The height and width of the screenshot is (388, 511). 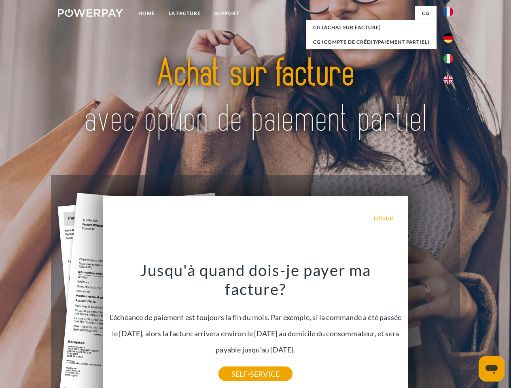 What do you see at coordinates (90, 13) in the screenshot?
I see `img: logo-powerpay-white.svg` at bounding box center [90, 13].